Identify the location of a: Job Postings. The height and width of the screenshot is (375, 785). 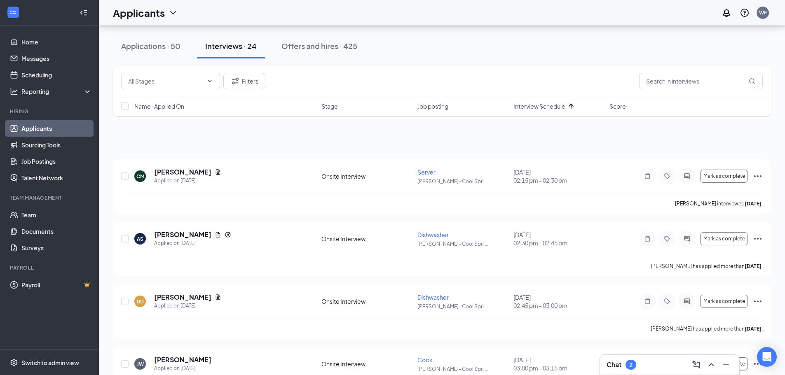
(56, 161).